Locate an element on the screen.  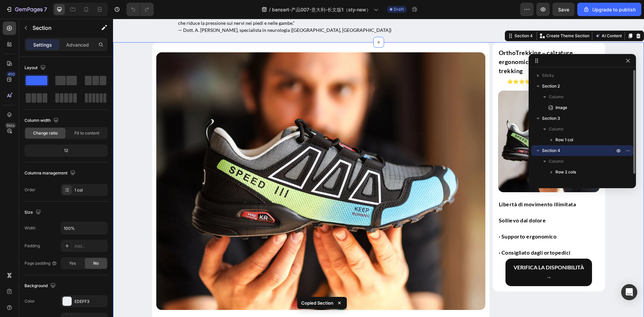
img: gempages_581580617460745129-46d038c1-1d73-41f6-901c-44d3104fb0e0.jpg is located at coordinates (436, 123).